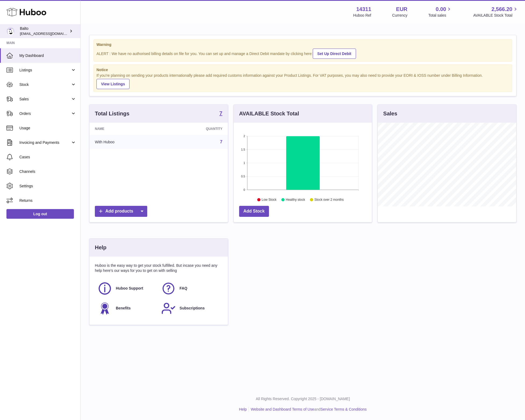  I want to click on div: Huboo Ref, so click(362, 15).